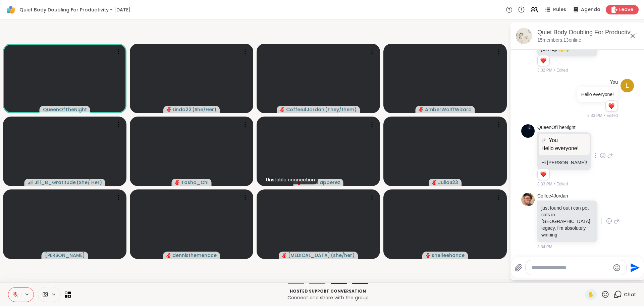 The height and width of the screenshot is (306, 644). I want to click on span: shelleehance, so click(448, 255).